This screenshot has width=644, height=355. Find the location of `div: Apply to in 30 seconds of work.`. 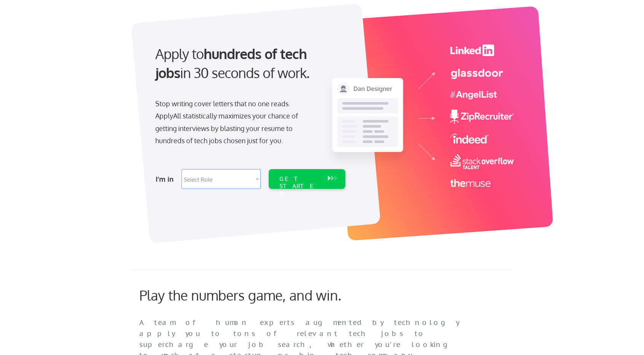

div: Apply to in 30 seconds of work. is located at coordinates (249, 64).